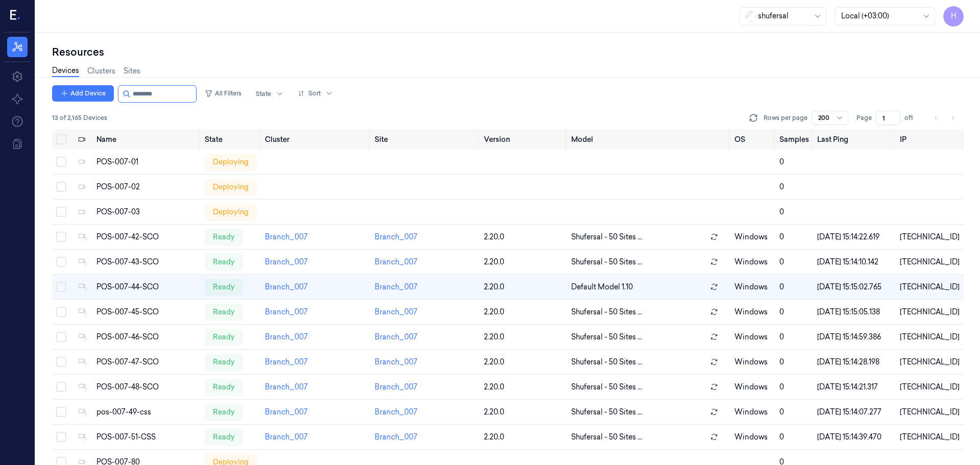 This screenshot has height=465, width=980. What do you see at coordinates (146, 387) in the screenshot?
I see `div: POS-007-48-SCO` at bounding box center [146, 387].